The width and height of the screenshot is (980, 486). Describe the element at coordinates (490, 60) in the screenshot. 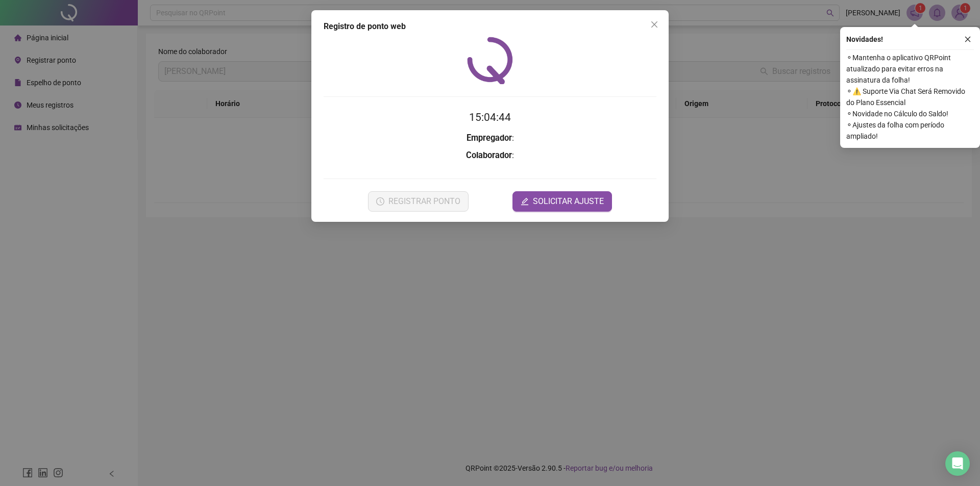

I see `img: QRPoint` at that location.